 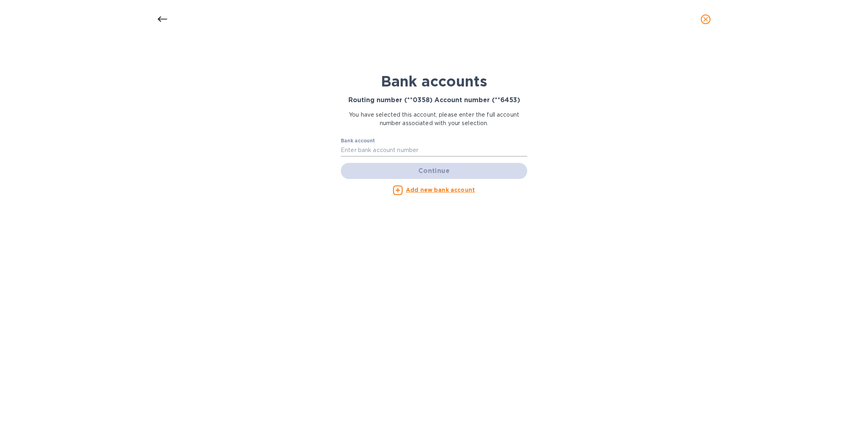 I want to click on input: Enter bank account number, so click(x=434, y=150).